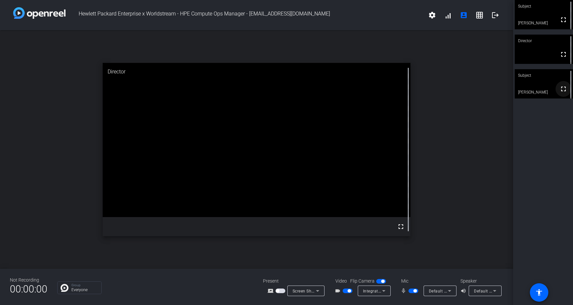 The width and height of the screenshot is (573, 305). What do you see at coordinates (85, 285) in the screenshot?
I see `p: Group` at bounding box center [85, 285].